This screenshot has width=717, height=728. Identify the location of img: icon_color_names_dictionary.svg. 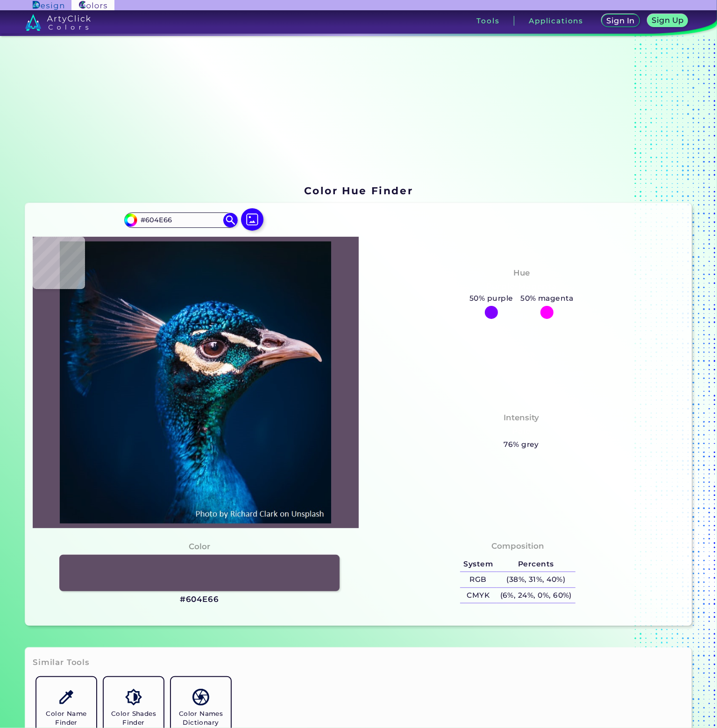
(201, 697).